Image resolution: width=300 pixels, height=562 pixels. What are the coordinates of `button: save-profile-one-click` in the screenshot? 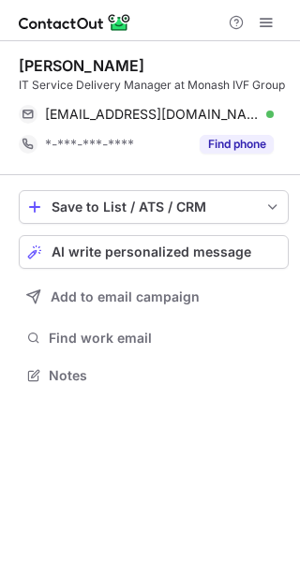 It's located at (154, 207).